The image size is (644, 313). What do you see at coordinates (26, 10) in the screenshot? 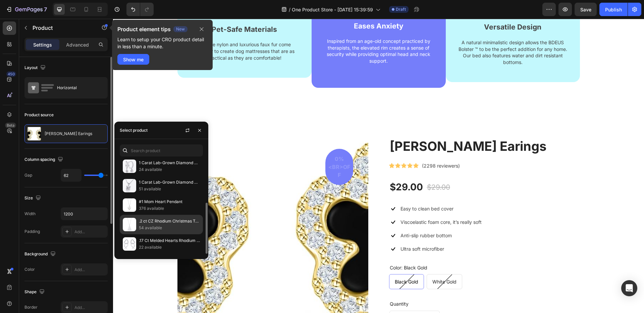
I see `button: 7` at bounding box center [26, 10].